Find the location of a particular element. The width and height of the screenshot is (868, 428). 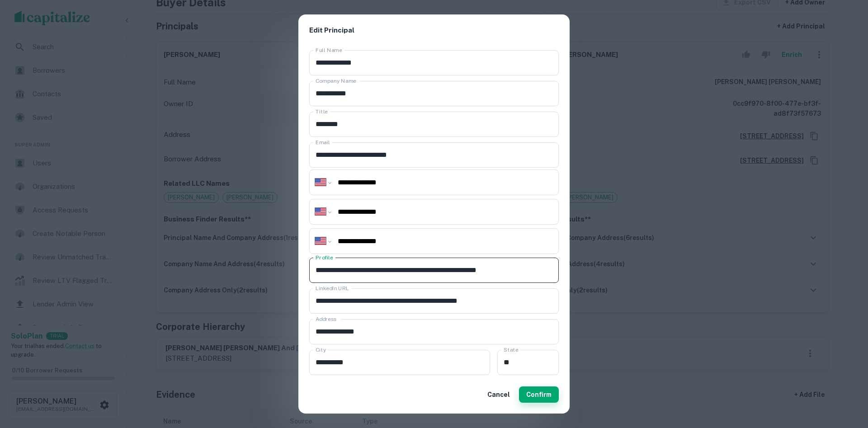

label: State is located at coordinates (511, 349).